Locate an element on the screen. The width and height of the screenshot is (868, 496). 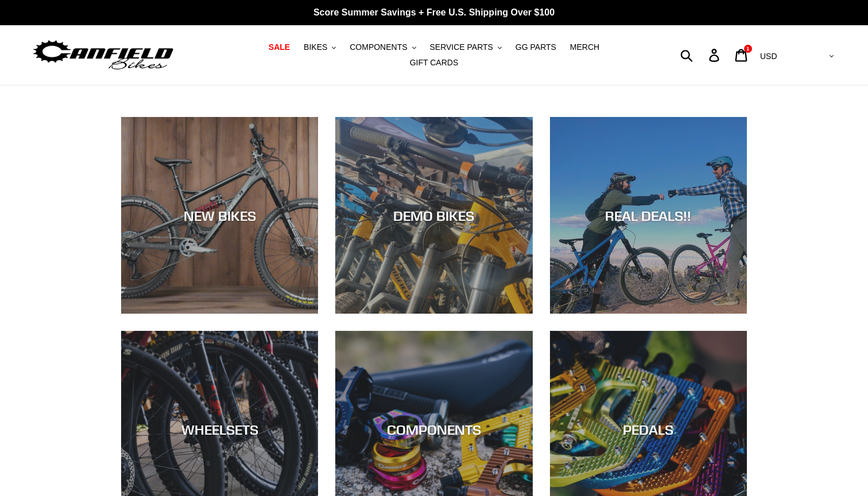
div: WHEELSETS is located at coordinates (219, 430).